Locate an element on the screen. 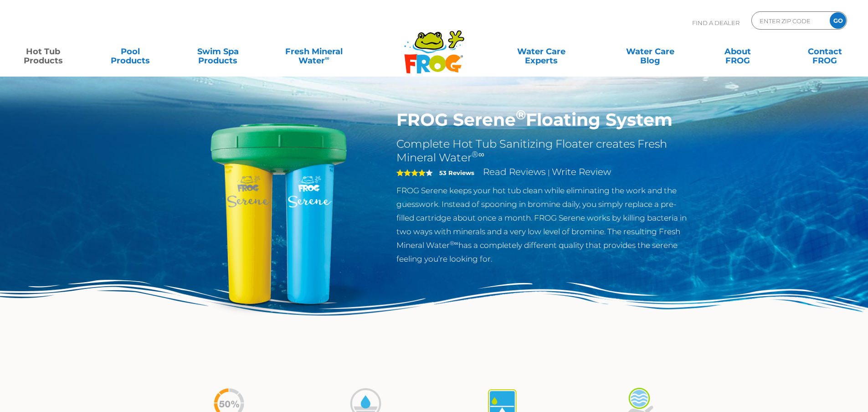 The image size is (868, 412). a: Read Reviews is located at coordinates (514, 172).